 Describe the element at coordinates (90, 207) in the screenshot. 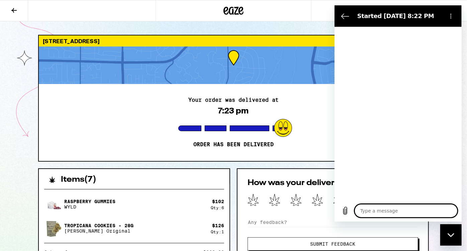

I see `p: WYLD` at that location.